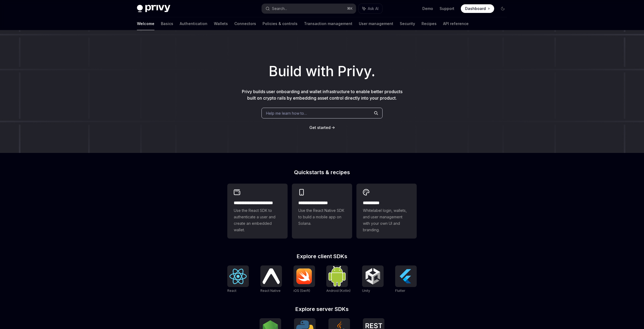 This screenshot has width=644, height=329. What do you see at coordinates (320, 127) in the screenshot?
I see `a: Get started` at bounding box center [320, 127].